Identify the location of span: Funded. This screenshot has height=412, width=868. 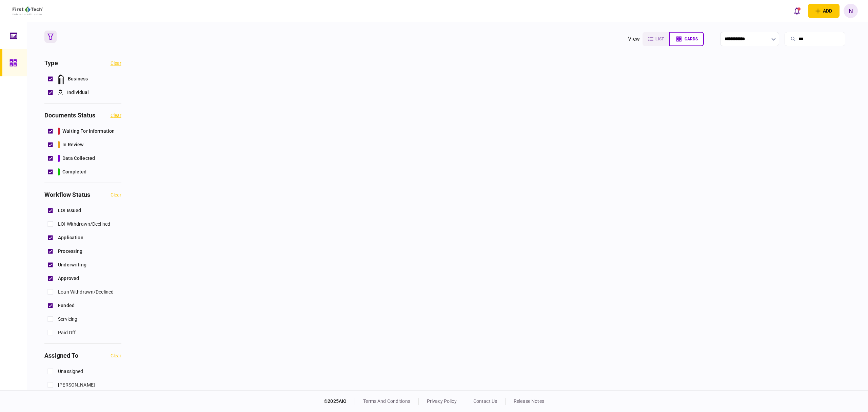
(66, 306).